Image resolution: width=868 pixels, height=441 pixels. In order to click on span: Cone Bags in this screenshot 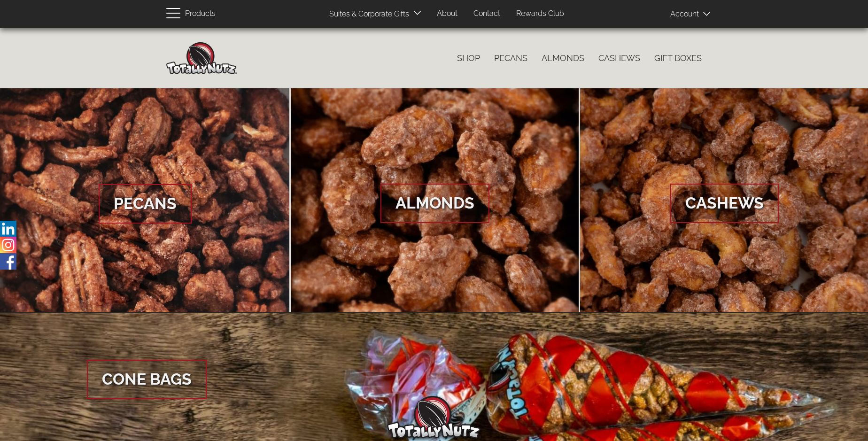, I will do `click(147, 379)`.